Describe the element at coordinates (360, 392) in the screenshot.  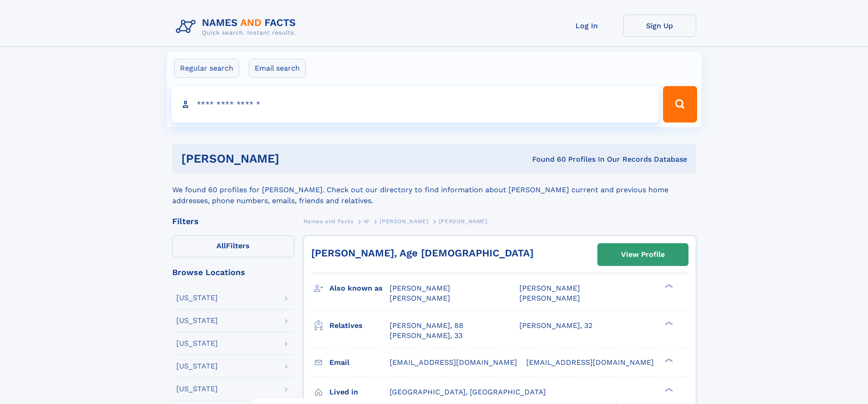
I see `h3: Lived in` at that location.